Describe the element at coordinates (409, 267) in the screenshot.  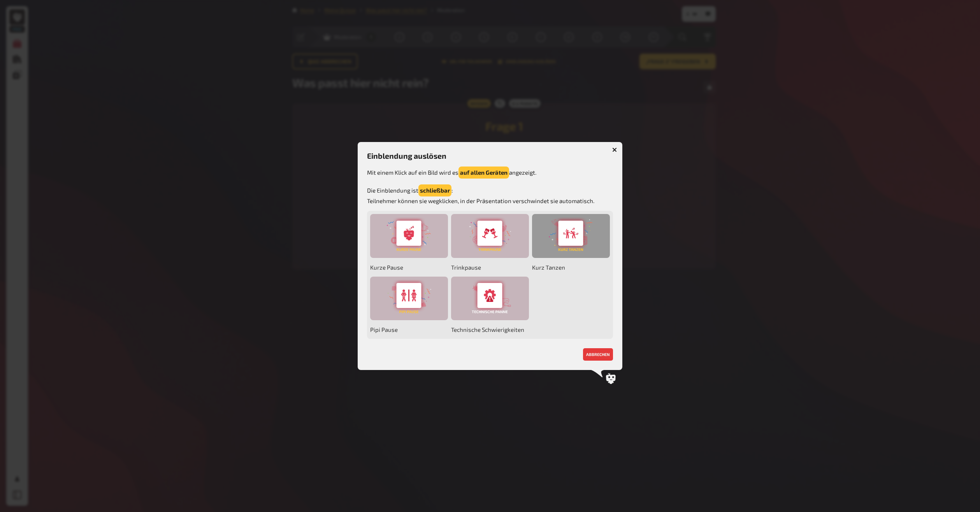
I see `span: Kurze Pause` at that location.